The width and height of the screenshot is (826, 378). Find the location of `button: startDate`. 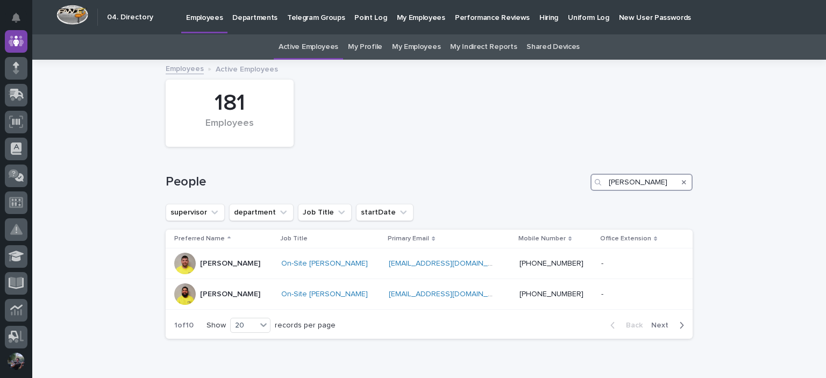

button: startDate is located at coordinates (384, 212).